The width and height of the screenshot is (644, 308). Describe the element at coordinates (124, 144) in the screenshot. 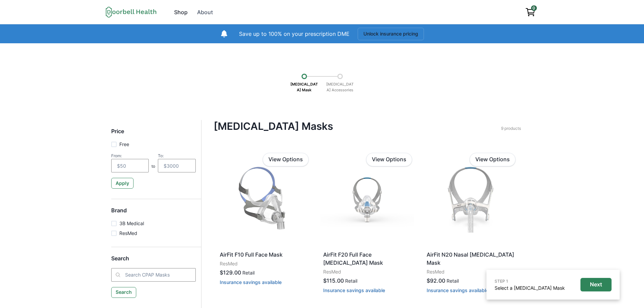

I see `p: Free` at that location.